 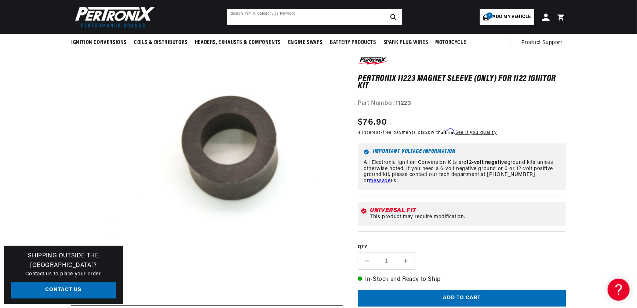 I want to click on span: $76.90, so click(x=373, y=123).